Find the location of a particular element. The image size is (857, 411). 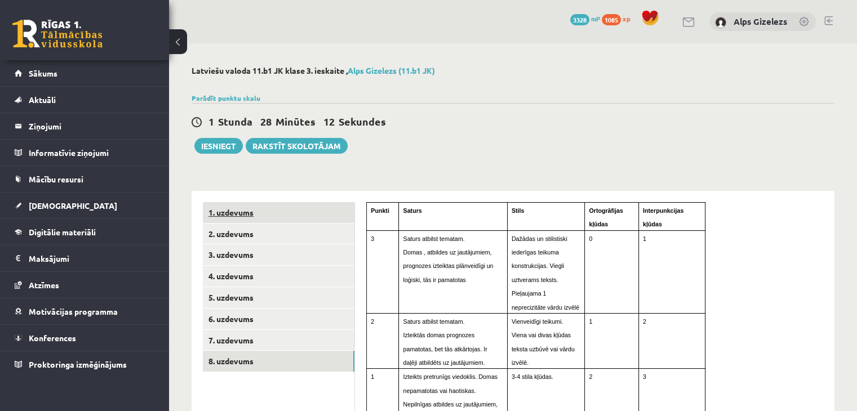

h2: Latviešu valoda 11.b1 JK klase 3. ieskaite , is located at coordinates (513, 70).